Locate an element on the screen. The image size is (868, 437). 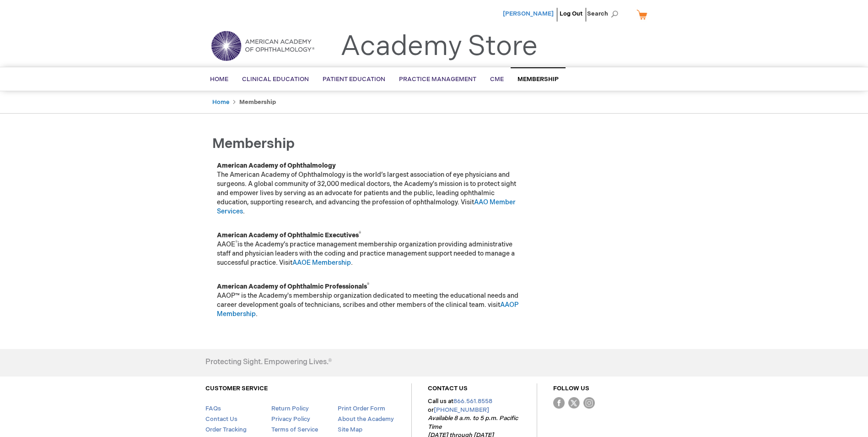
strong: American Academy of Ophthalmology is located at coordinates (276, 166).